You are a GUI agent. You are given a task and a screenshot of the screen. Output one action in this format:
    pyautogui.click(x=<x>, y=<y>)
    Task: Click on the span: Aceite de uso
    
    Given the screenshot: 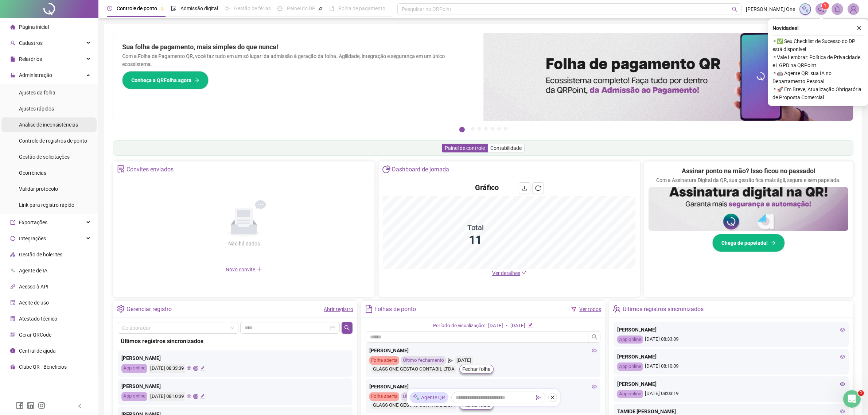 What is the action you would take?
    pyautogui.click(x=34, y=303)
    